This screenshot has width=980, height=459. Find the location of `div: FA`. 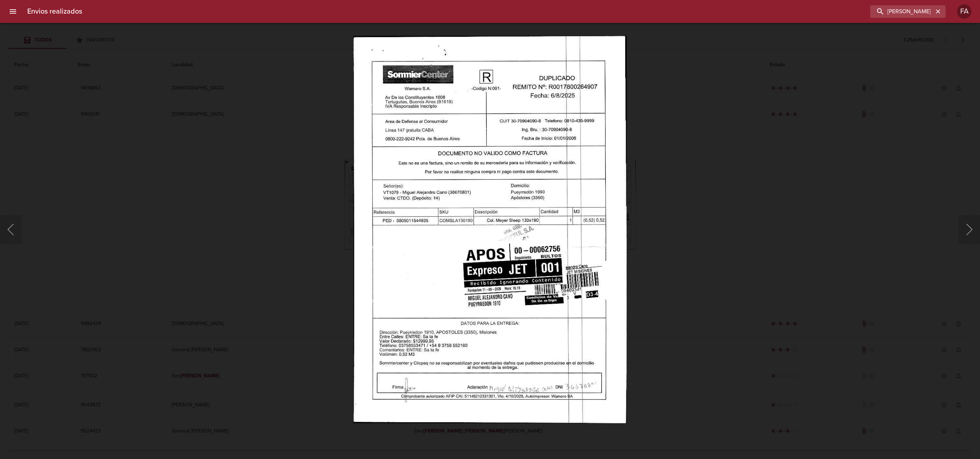

div: FA is located at coordinates (964, 12).